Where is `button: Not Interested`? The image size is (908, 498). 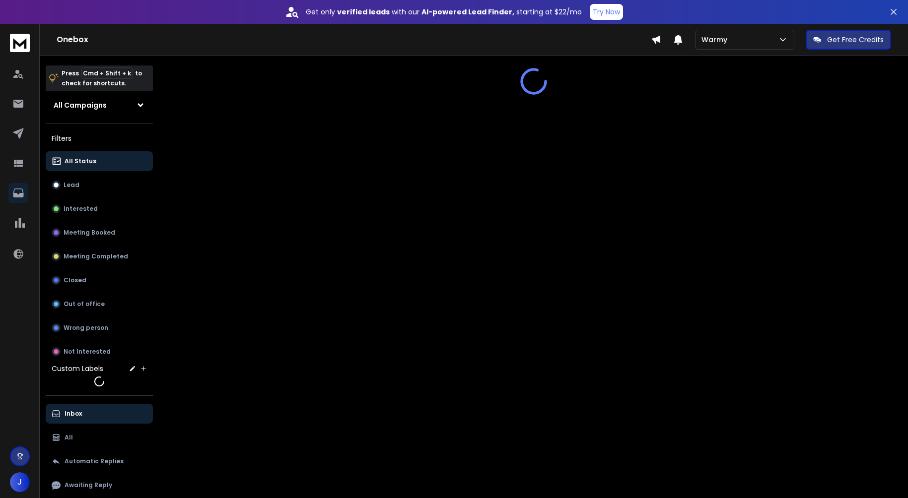
button: Not Interested is located at coordinates (99, 352).